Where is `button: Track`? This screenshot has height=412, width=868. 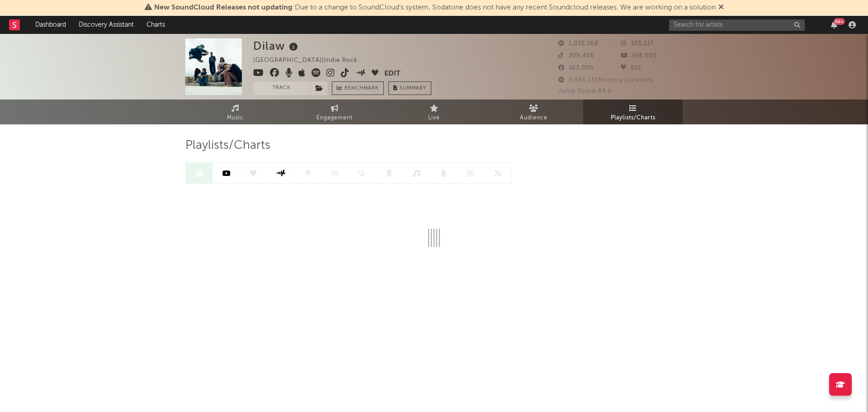
button: Track is located at coordinates (281, 88).